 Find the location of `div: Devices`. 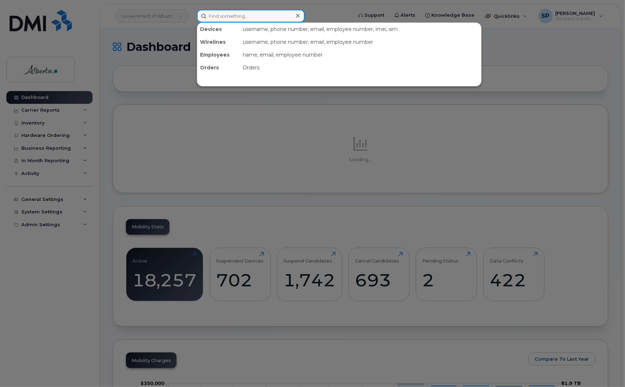

div: Devices is located at coordinates (219, 29).